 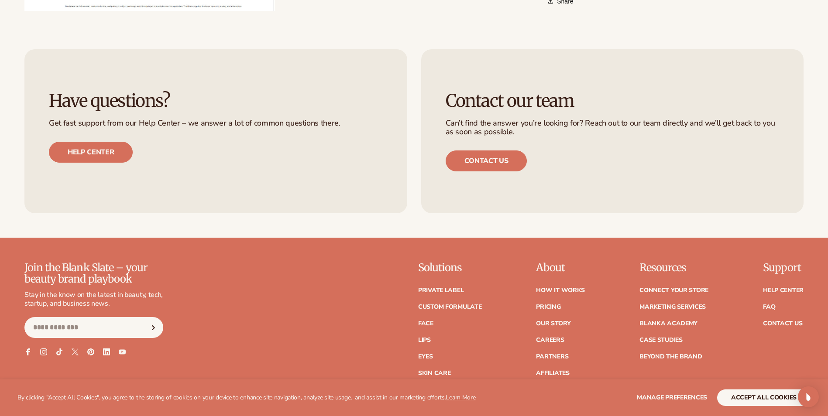 What do you see at coordinates (764, 398) in the screenshot?
I see `button: accept all cookies` at bounding box center [764, 398].